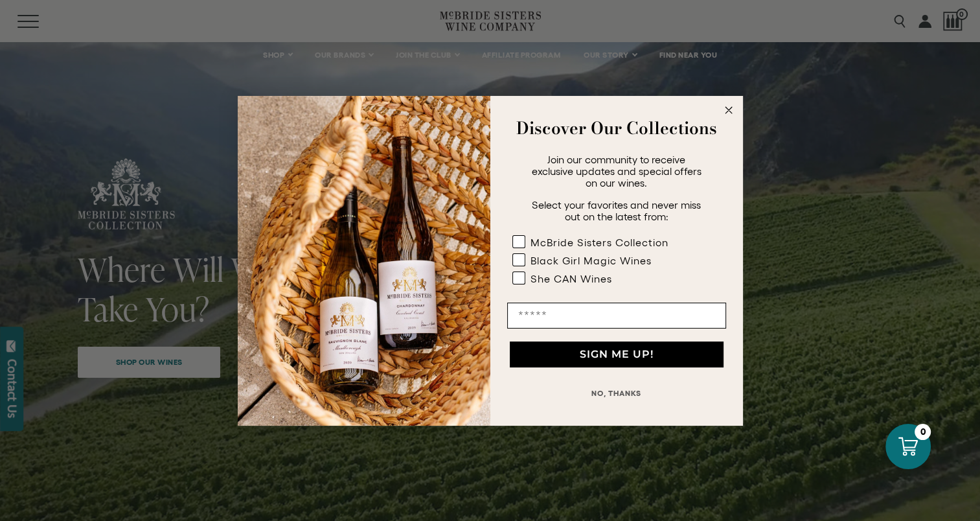 The image size is (980, 521). Describe the element at coordinates (572, 278) in the screenshot. I see `div: She CAN Wines` at that location.